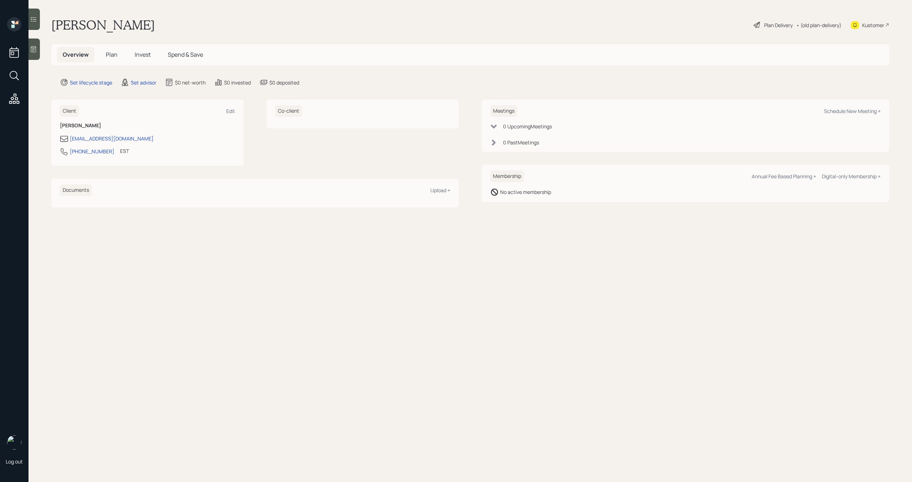  Describe the element at coordinates (779, 25) in the screenshot. I see `div: Plan Delivery` at that location.